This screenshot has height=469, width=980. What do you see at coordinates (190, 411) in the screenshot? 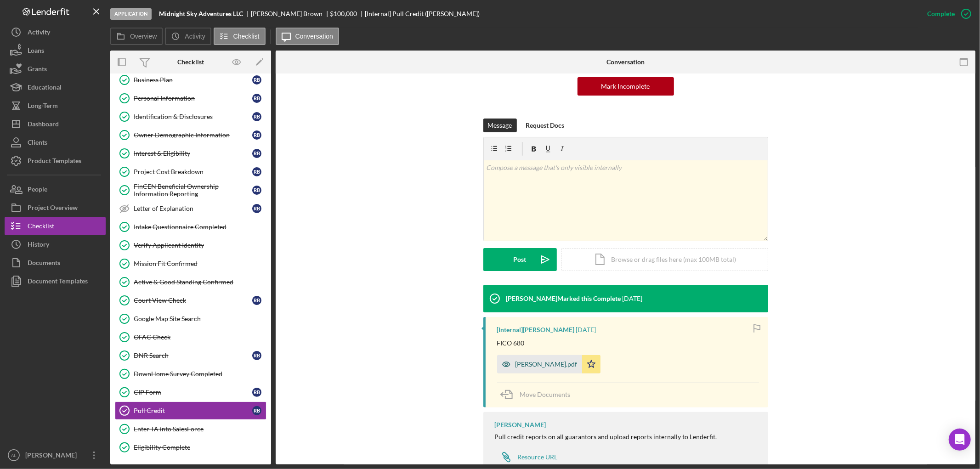
I see `a: Pull CreditRB` at bounding box center [190, 411].